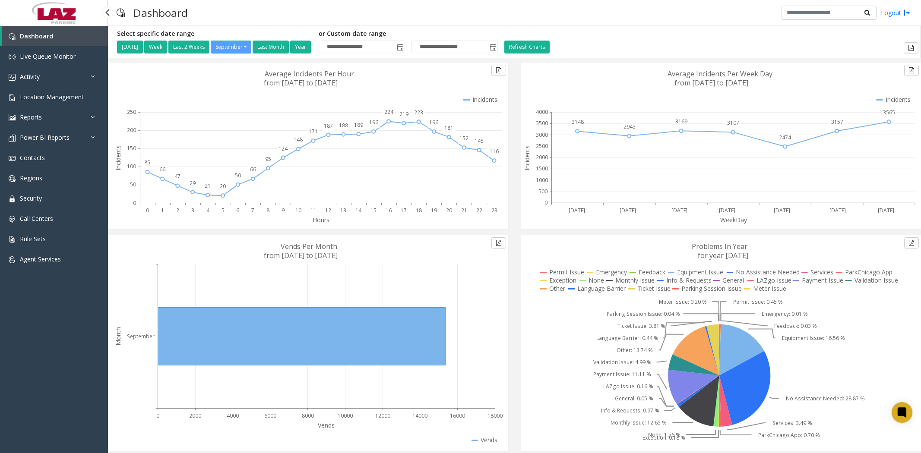  I want to click on text: 3000, so click(542, 135).